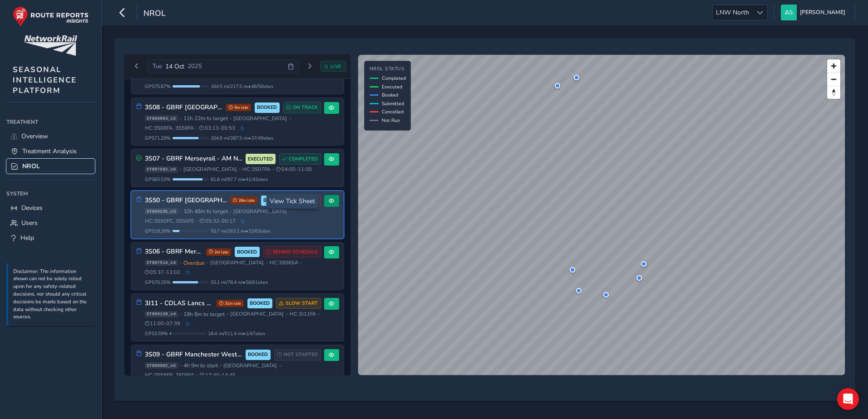  Describe the element at coordinates (217, 375) in the screenshot. I see `span: 17:40 - 14:45` at that location.